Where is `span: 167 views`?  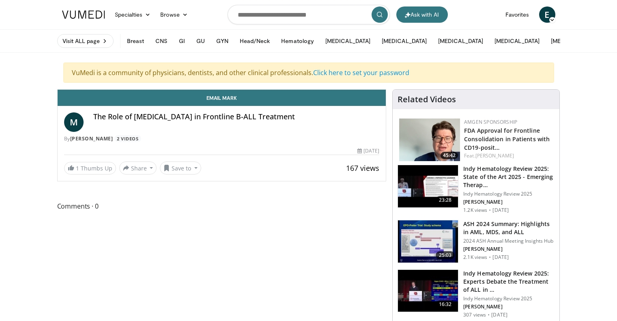 span: 167 views is located at coordinates (363, 168).